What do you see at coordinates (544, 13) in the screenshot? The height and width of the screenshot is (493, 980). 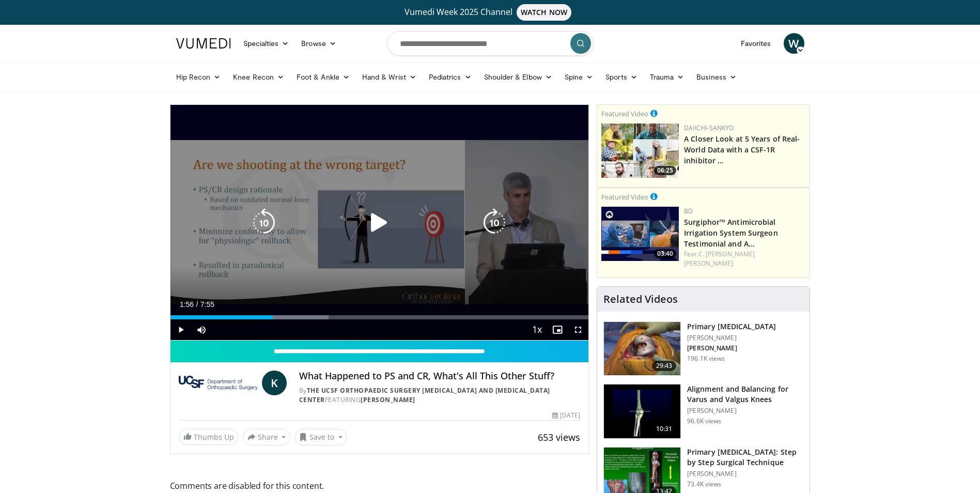 I see `span: WATCH NOW` at bounding box center [544, 13].